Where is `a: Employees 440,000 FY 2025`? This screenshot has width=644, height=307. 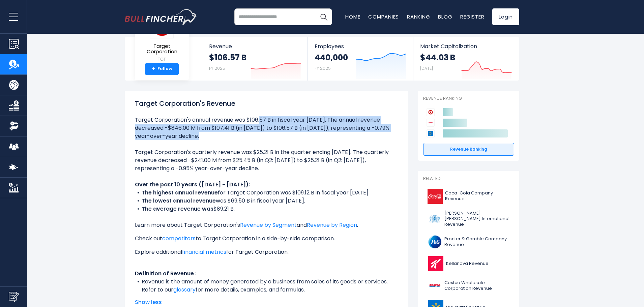 a: Employees 440,000 FY 2025 is located at coordinates (360, 59).